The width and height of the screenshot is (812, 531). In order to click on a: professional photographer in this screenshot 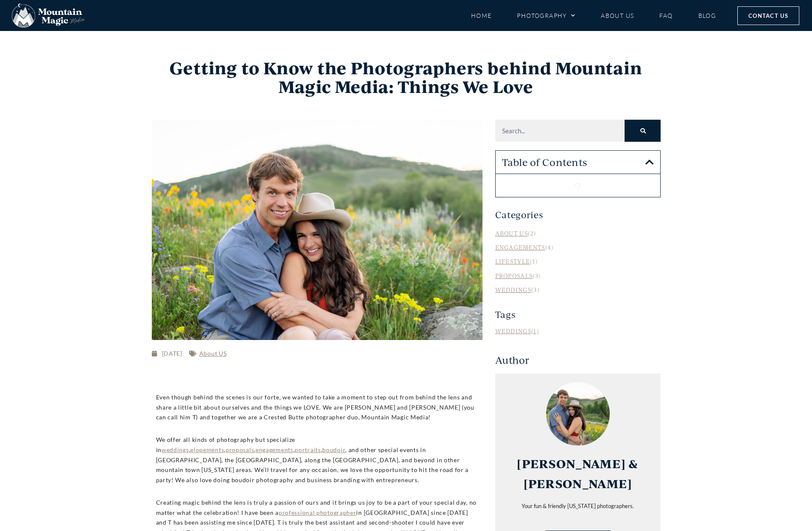, I will do `click(317, 512)`.